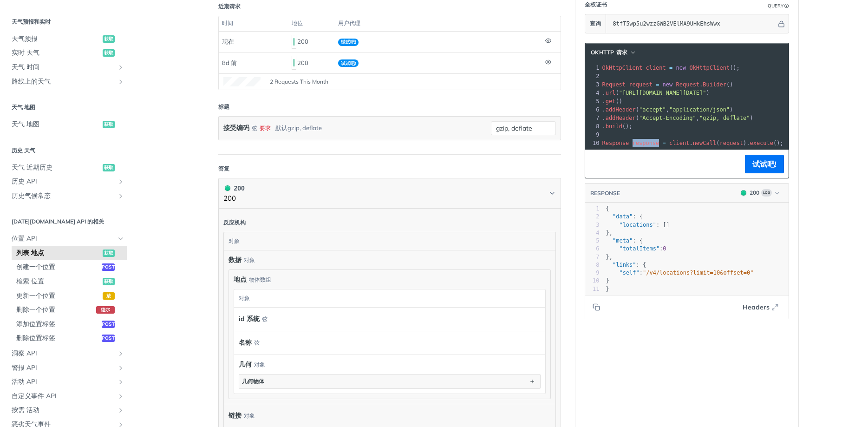  Describe the element at coordinates (299, 128) in the screenshot. I see `div: 默认gzip, deflate` at that location.